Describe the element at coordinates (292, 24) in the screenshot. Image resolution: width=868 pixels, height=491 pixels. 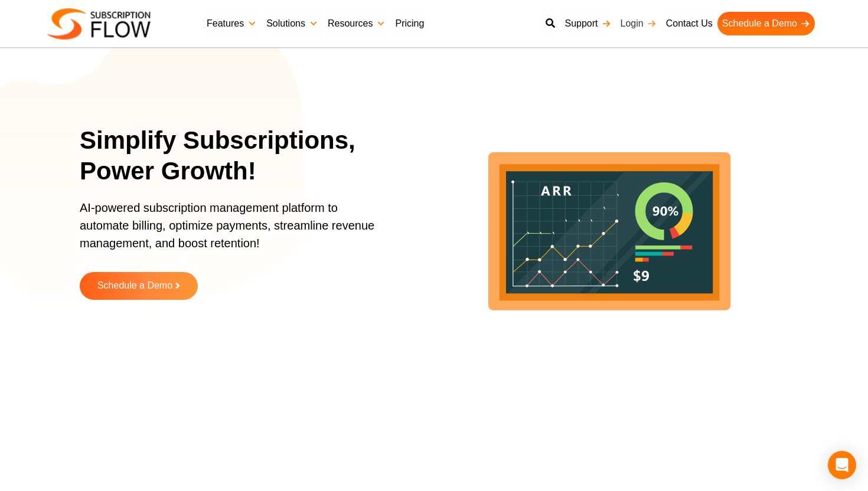
I see `a: Solutions` at that location.